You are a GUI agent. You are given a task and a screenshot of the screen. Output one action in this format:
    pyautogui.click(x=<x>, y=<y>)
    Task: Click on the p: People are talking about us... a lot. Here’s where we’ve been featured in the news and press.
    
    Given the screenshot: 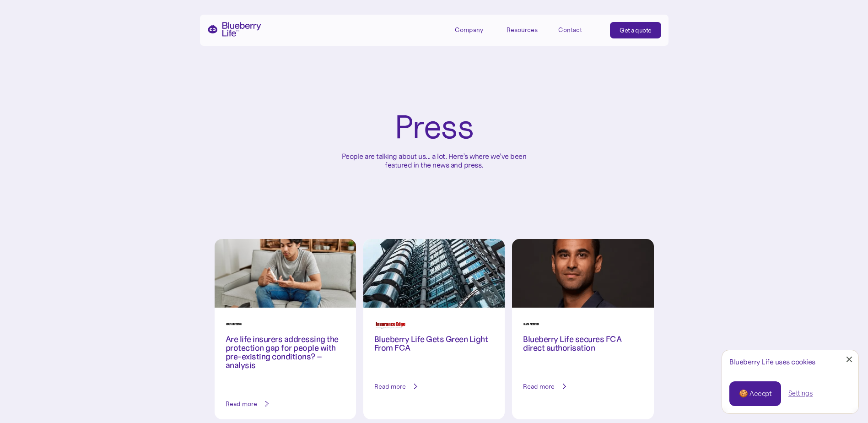 What is the action you would take?
    pyautogui.click(x=434, y=161)
    